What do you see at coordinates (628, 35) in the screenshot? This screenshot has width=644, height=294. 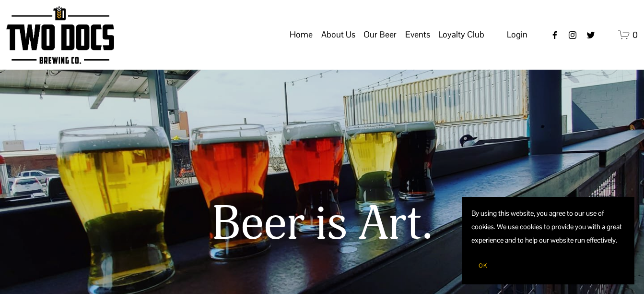 I see `a: 0 items in cart` at bounding box center [628, 35].